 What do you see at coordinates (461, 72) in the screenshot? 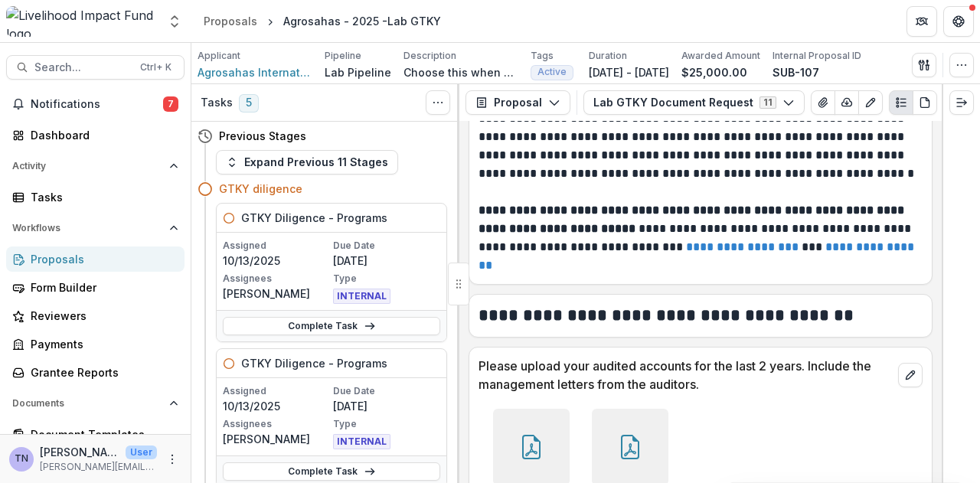
I see `p: Choose this when adding a new proposal to the first stage of a pipeline.` at bounding box center [461, 72].